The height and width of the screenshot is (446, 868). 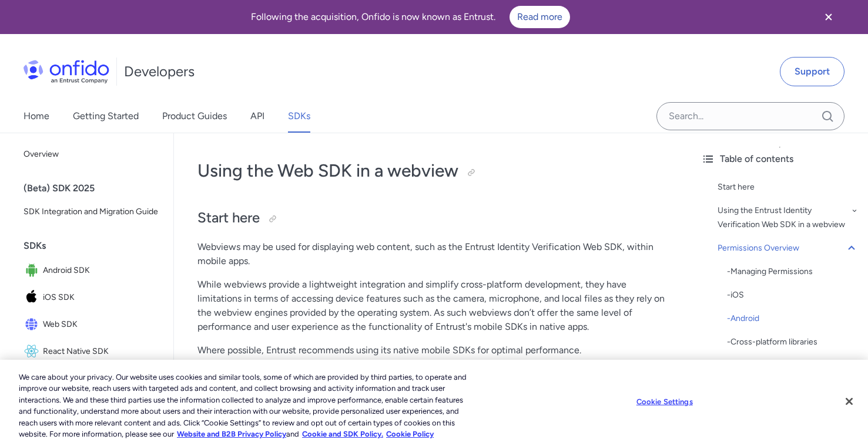 What do you see at coordinates (812, 71) in the screenshot?
I see `a: Support` at bounding box center [812, 71].